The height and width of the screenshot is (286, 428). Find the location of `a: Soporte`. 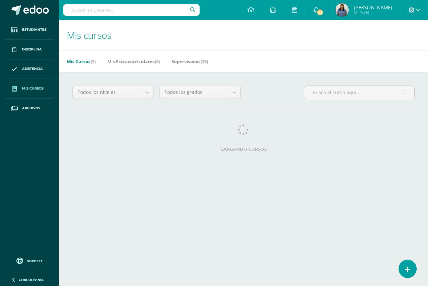

a: Soporte is located at coordinates (29, 260).